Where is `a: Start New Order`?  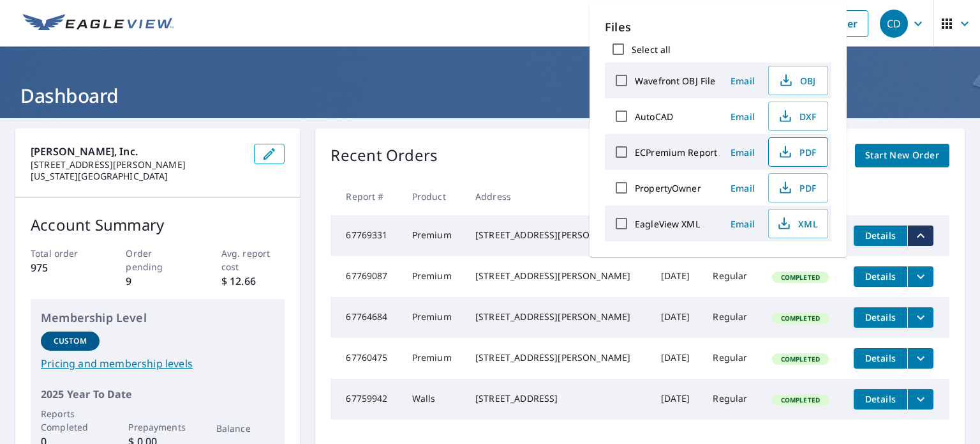
a: Start New Order is located at coordinates (903, 155).